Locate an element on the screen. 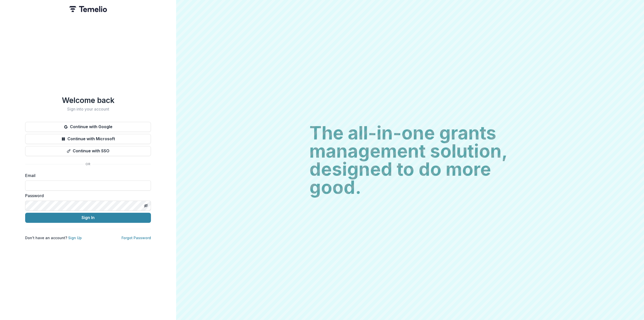  h2: Sign into your account is located at coordinates (88, 109).